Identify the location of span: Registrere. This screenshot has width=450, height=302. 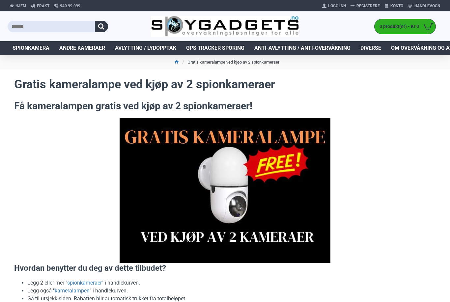
(368, 6).